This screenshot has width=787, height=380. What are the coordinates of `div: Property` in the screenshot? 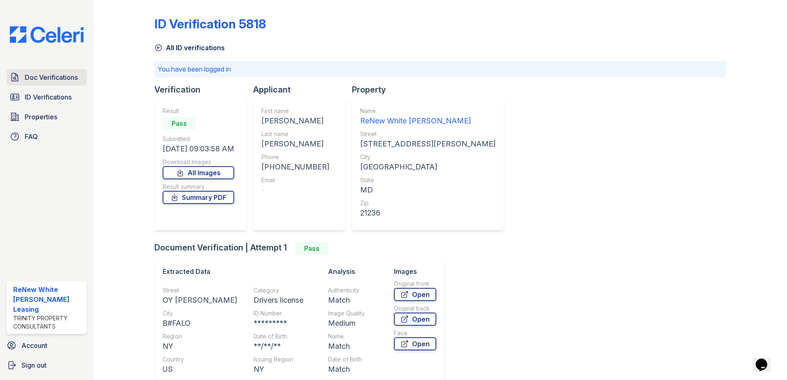 It's located at (431, 90).